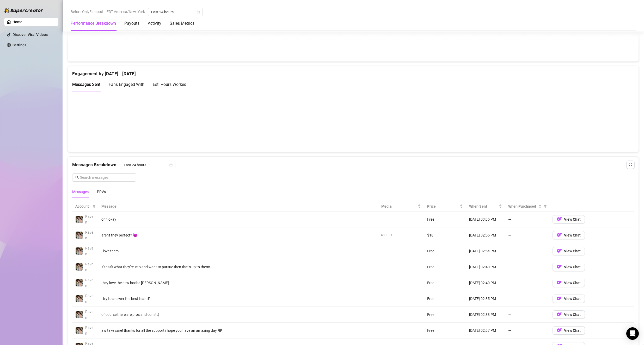 Image resolution: width=644 pixels, height=345 pixels. Describe the element at coordinates (238, 299) in the screenshot. I see `div: i try to answer the best i can :P` at that location.